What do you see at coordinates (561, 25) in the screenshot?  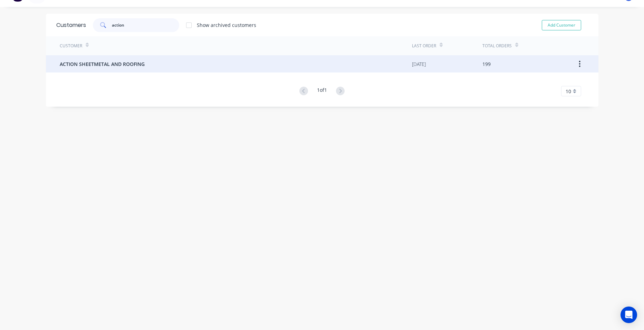 I see `button: Add Customer` at bounding box center [561, 25].